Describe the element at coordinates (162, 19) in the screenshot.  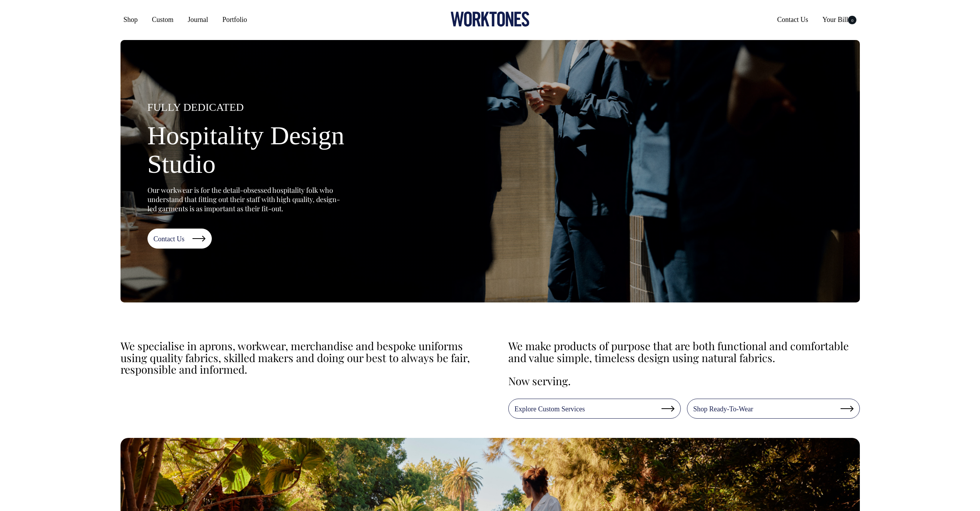
I see `a: Custom` at that location.